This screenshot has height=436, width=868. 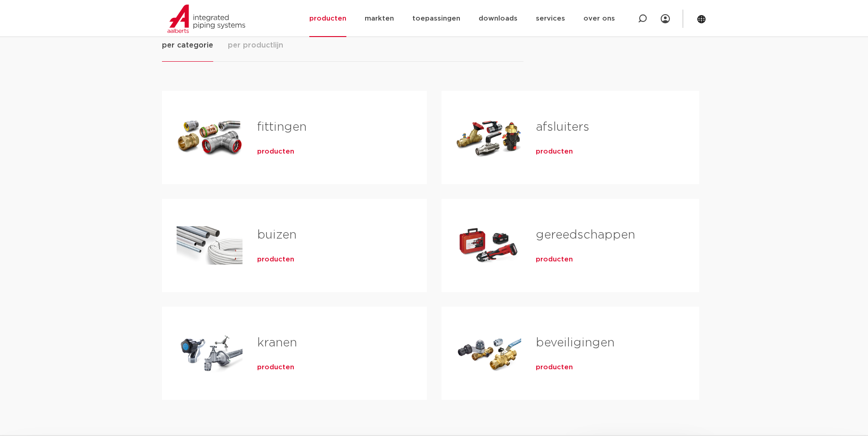 I want to click on a: buizen, so click(x=277, y=235).